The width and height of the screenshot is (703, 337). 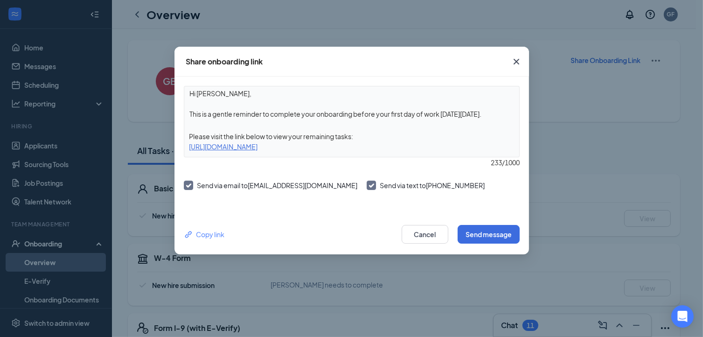 What do you see at coordinates (352, 162) in the screenshot?
I see `div: 233 / 1000` at bounding box center [352, 162].